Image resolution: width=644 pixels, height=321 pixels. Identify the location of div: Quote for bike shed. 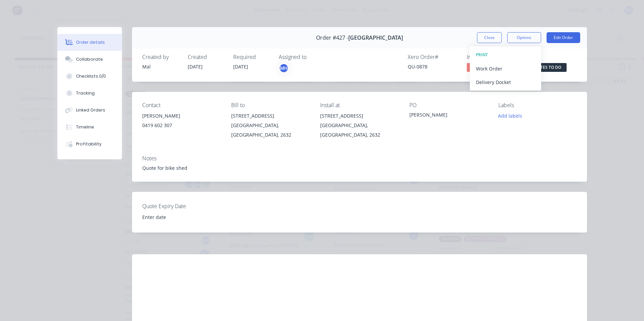
(359, 168).